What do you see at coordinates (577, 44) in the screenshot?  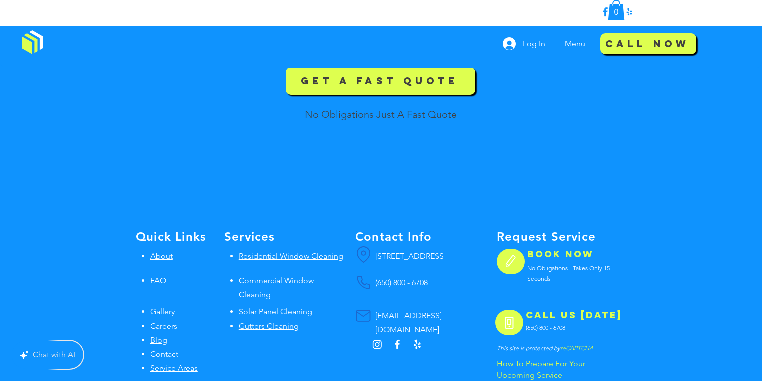 I see `div: Menu` at bounding box center [577, 44].